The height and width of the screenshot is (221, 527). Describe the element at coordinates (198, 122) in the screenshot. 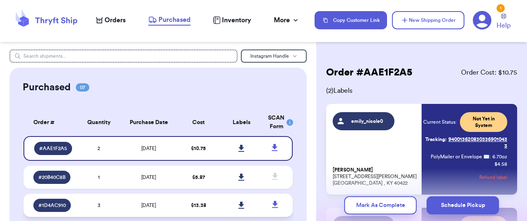

I see `th: Cost` at that location.